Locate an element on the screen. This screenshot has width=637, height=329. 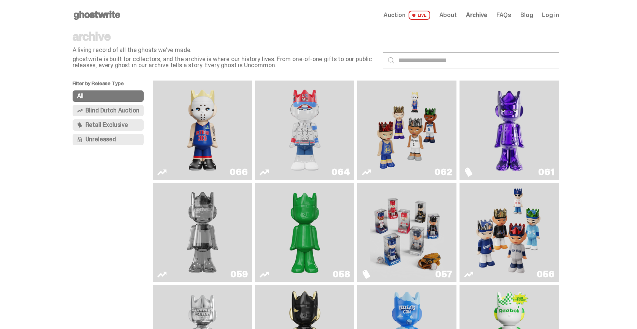
span: Retail Exclusive is located at coordinates (107, 125).